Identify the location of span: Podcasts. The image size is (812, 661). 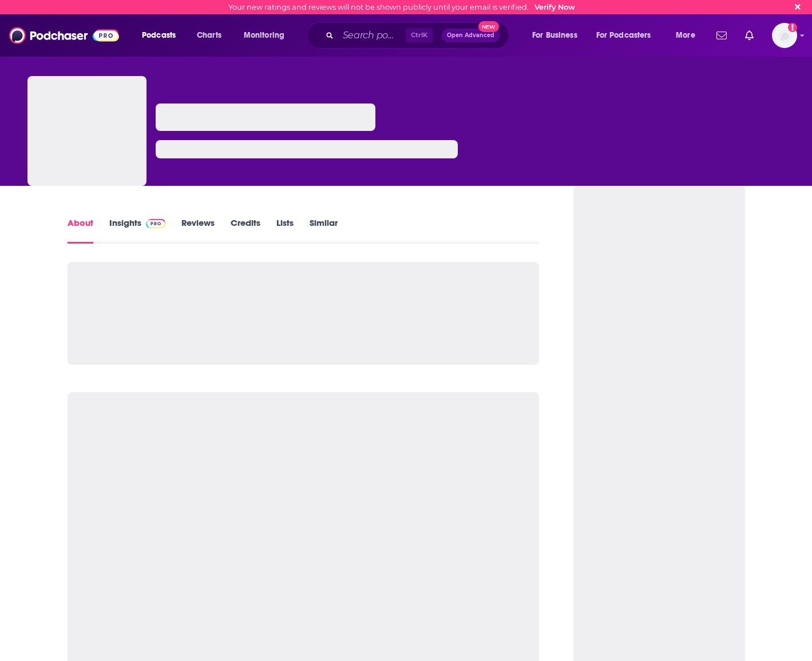
(159, 35).